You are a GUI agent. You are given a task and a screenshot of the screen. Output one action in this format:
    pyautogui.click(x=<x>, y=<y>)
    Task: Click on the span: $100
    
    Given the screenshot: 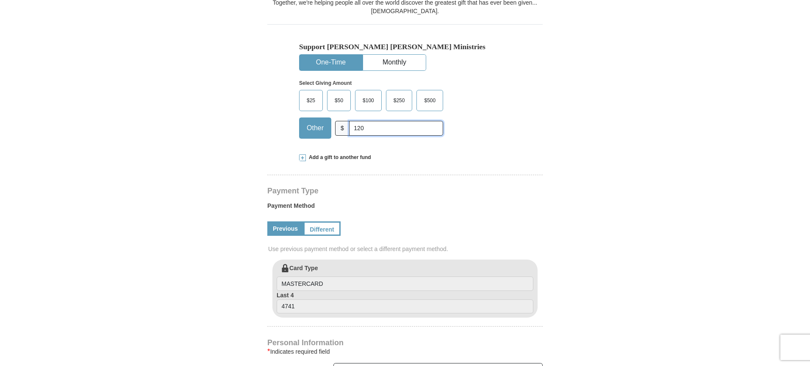 What is the action you would take?
    pyautogui.click(x=368, y=100)
    